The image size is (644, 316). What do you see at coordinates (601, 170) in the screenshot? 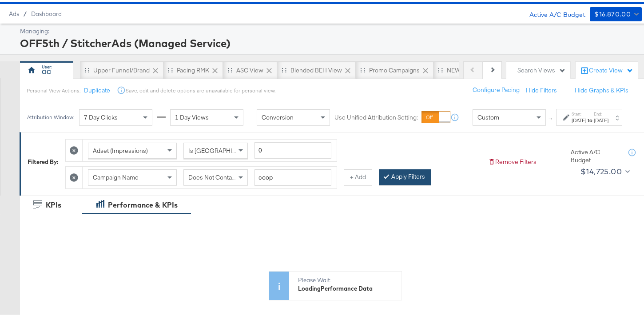
I see `div: $14,725.00` at bounding box center [601, 170].